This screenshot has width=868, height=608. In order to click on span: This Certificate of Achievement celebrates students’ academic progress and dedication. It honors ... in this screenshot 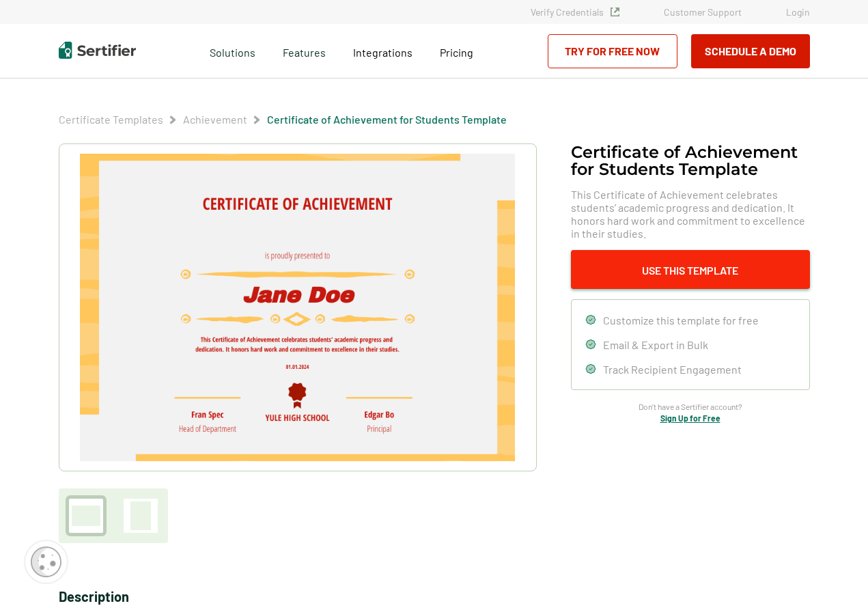, I will do `click(690, 214)`.